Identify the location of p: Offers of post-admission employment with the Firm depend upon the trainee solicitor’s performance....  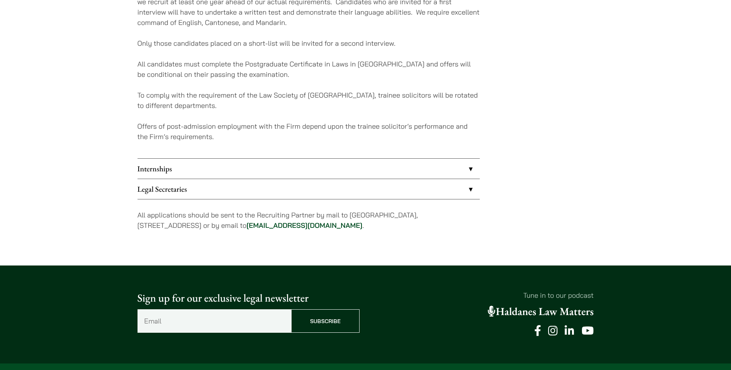
(308, 131).